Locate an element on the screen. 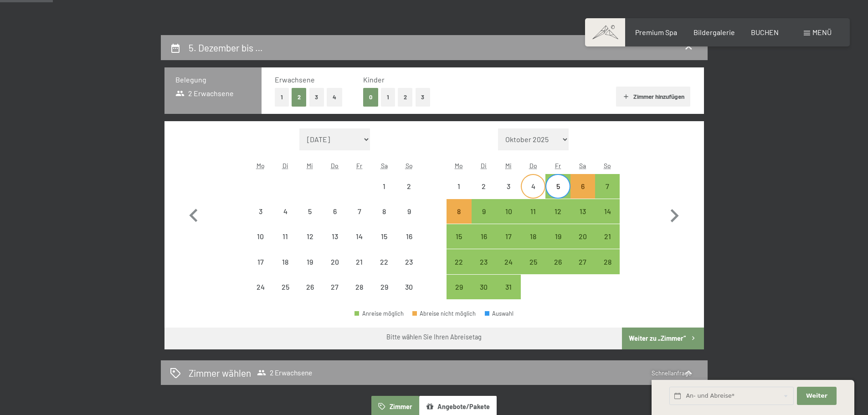 This screenshot has width=868, height=415. button: Nächster Monat is located at coordinates (674, 214).